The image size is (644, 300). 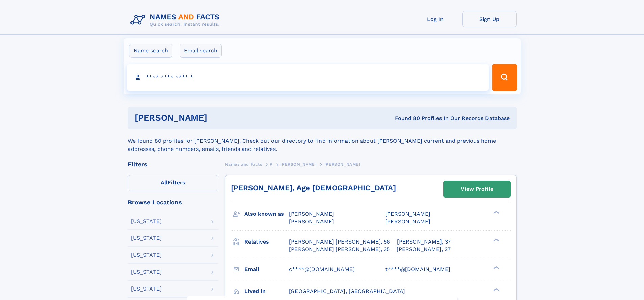 I want to click on h3: Also known as, so click(x=266, y=214).